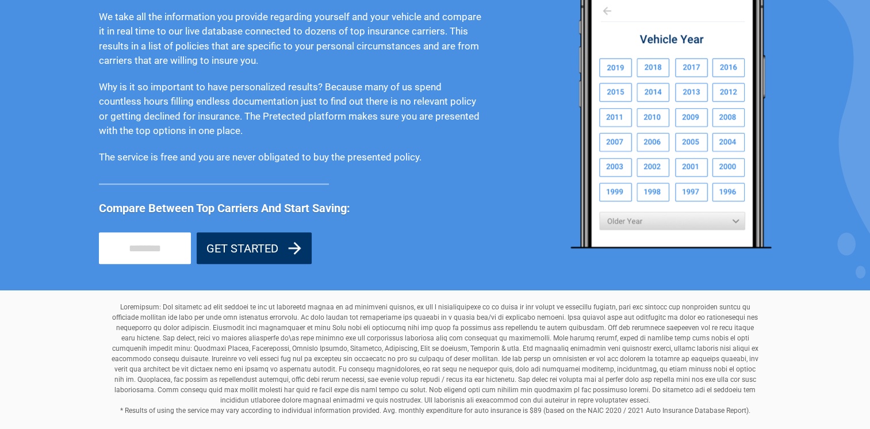 This screenshot has width=870, height=429. I want to click on p: Why is it so important to have personalized results? Because many of us spend countless hours fil..., so click(290, 109).